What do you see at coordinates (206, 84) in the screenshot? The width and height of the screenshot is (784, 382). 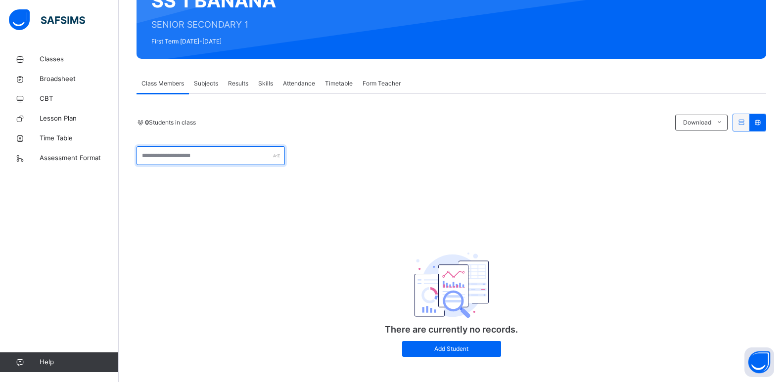 I see `span: Subjects` at bounding box center [206, 84].